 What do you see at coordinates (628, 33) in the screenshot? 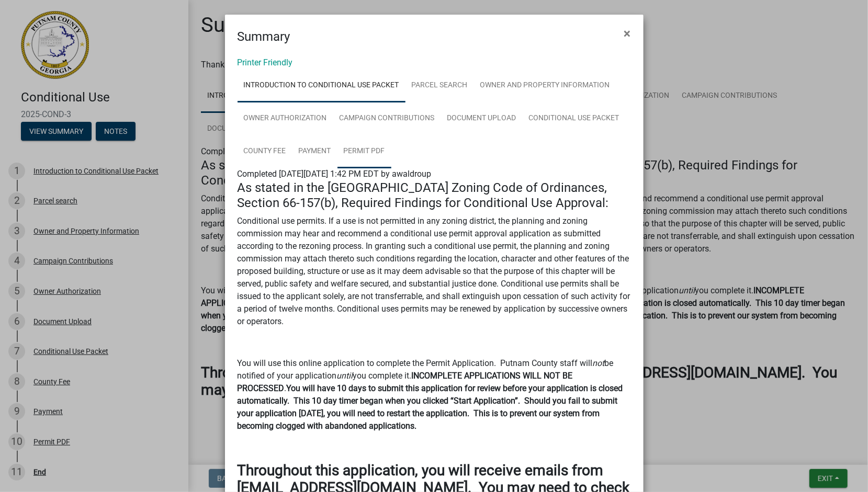
I see `button: Close` at bounding box center [628, 33].